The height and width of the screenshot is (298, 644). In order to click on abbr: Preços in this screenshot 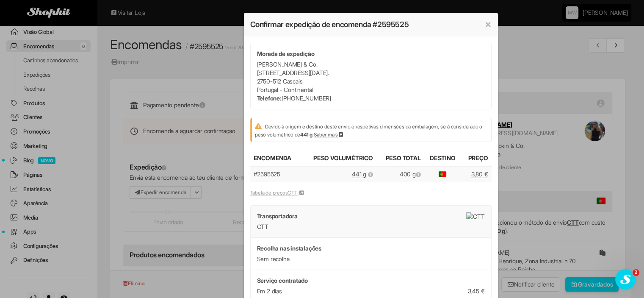, I will do `click(480, 174)`.